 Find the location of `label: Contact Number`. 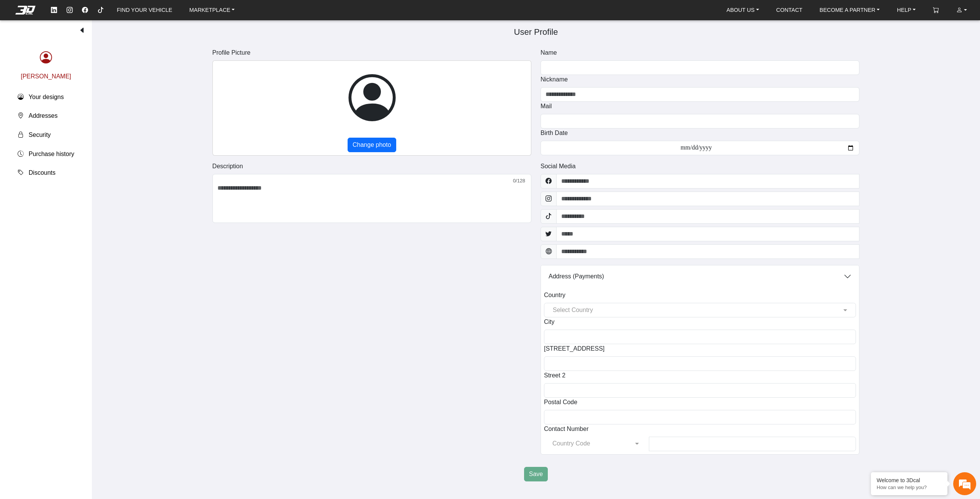

label: Contact Number is located at coordinates (566, 429).